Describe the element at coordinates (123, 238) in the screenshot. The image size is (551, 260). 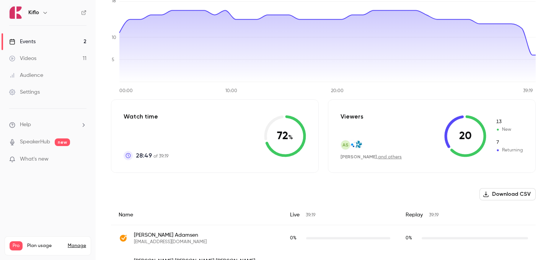
I see `img: getaccept.com` at that location.